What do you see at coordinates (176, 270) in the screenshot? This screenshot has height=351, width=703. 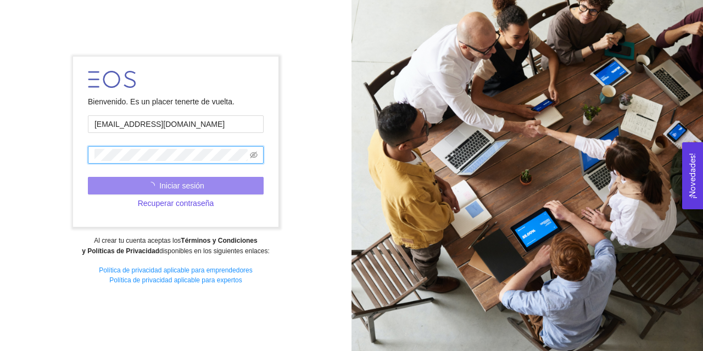 I see `a: Política de privacidad aplicable para emprendedores` at bounding box center [176, 270].